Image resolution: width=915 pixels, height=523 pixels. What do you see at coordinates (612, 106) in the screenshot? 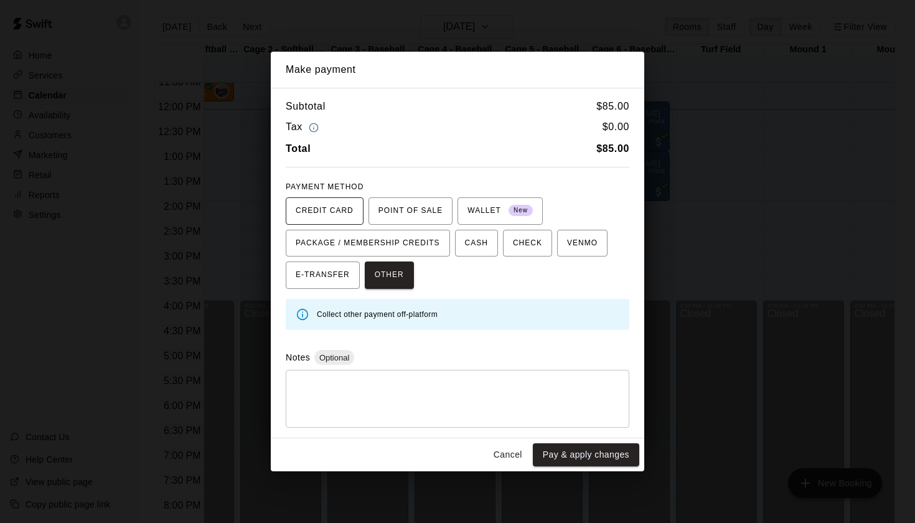
I see `h6: $ 85.00` at bounding box center [612, 106].